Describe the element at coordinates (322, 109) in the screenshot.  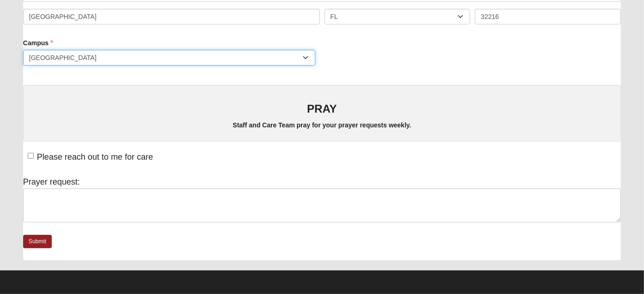
I see `h3: PRAY` at that location.